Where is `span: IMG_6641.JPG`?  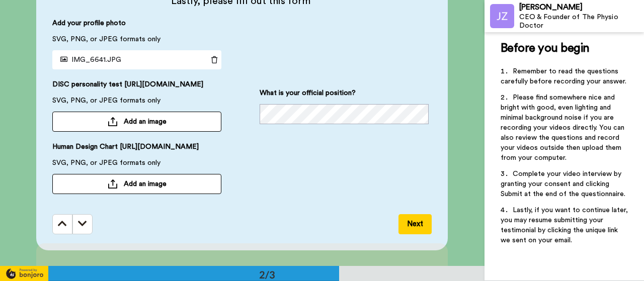
span: IMG_6641.JPG is located at coordinates (89, 60).